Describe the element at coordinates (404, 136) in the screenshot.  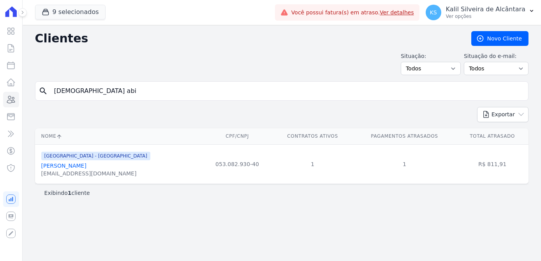
I see `th: Pagamentos Atrasados` at that location.